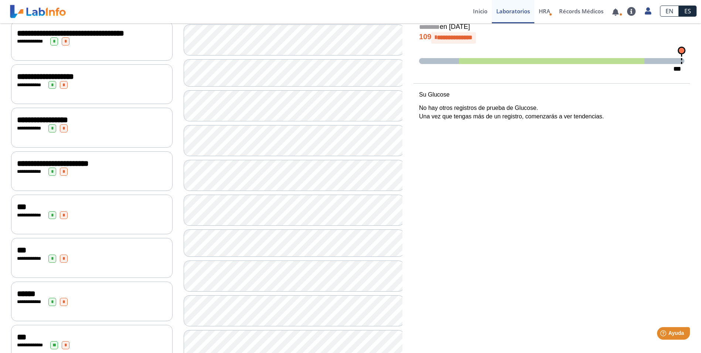  I want to click on p: No hay otros registros de prueba de Glucose. Una vez que tengas más de un registro, comenzarás a ..., so click(552, 112).